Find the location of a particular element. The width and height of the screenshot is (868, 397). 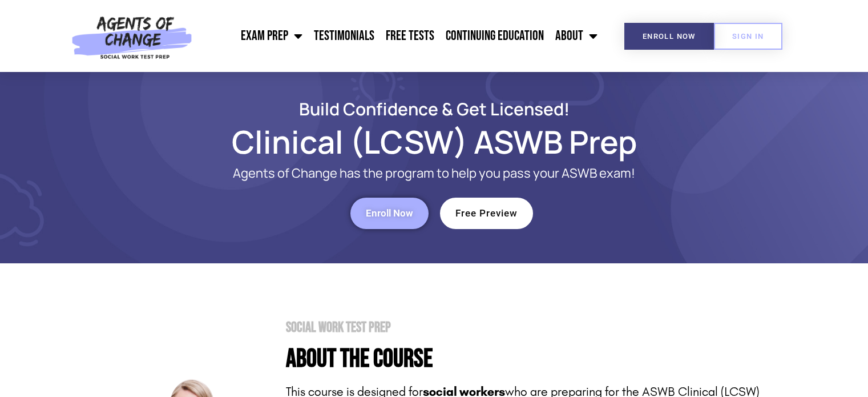

a: Continuing Education is located at coordinates (495, 36).